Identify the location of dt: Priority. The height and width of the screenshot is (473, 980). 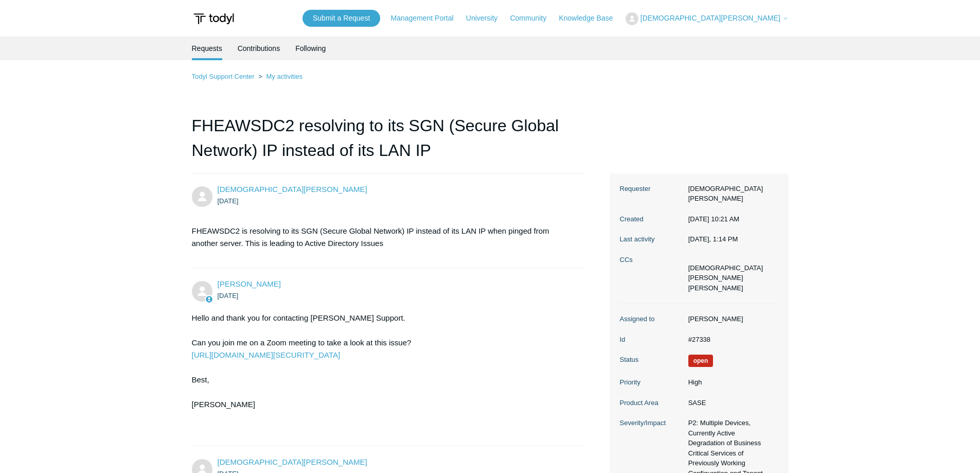
(651, 382).